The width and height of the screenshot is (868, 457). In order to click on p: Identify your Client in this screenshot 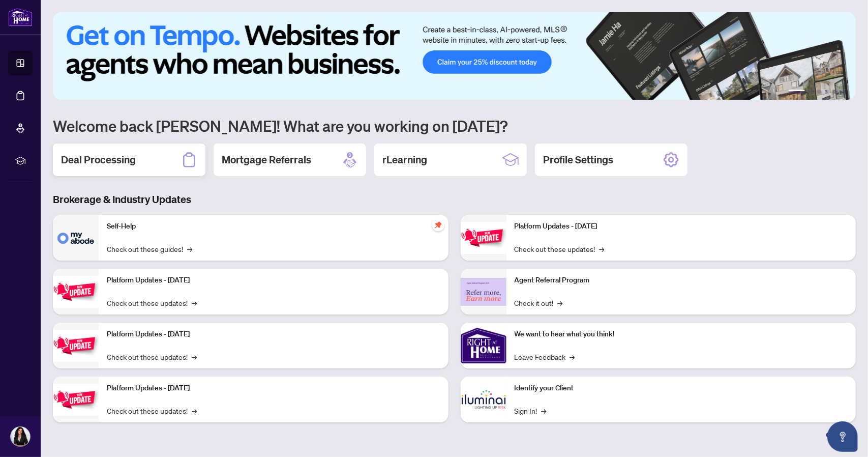, I will do `click(681, 388)`.